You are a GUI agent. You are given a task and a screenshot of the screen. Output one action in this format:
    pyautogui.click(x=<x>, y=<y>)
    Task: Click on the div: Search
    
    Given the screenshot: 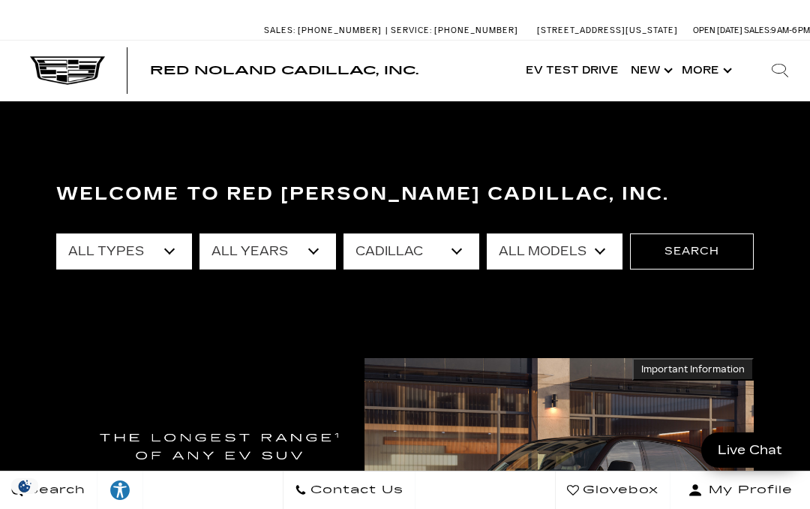 What is the action you would take?
    pyautogui.click(x=780, y=71)
    